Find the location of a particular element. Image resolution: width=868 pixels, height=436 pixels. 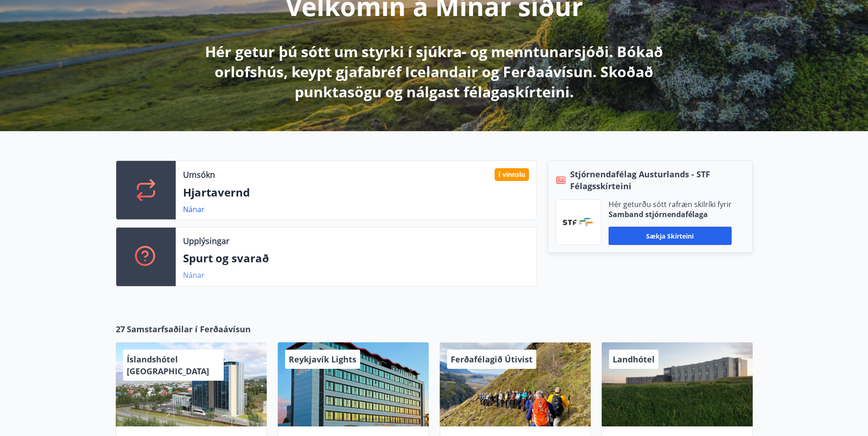

span: Reykjavík Lights is located at coordinates (322, 359).